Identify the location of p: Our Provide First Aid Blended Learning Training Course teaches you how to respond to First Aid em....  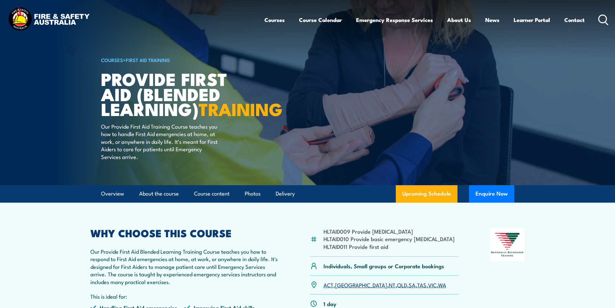
(185, 266).